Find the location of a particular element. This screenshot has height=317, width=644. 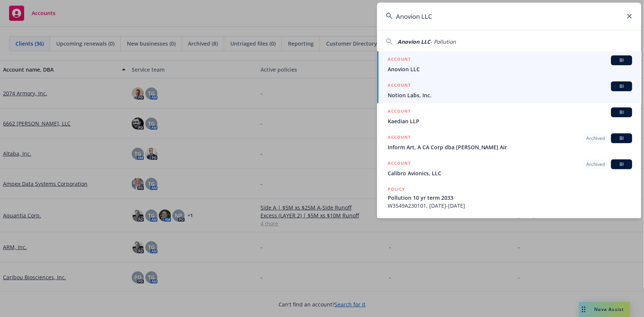

h5: POLICY is located at coordinates (396, 189).